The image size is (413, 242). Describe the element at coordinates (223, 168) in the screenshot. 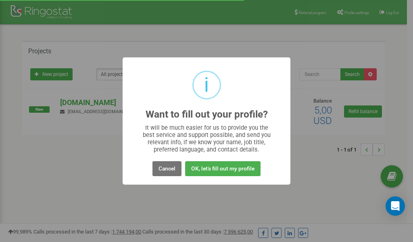

I see `button: OK, let's fill out my profile` at that location.